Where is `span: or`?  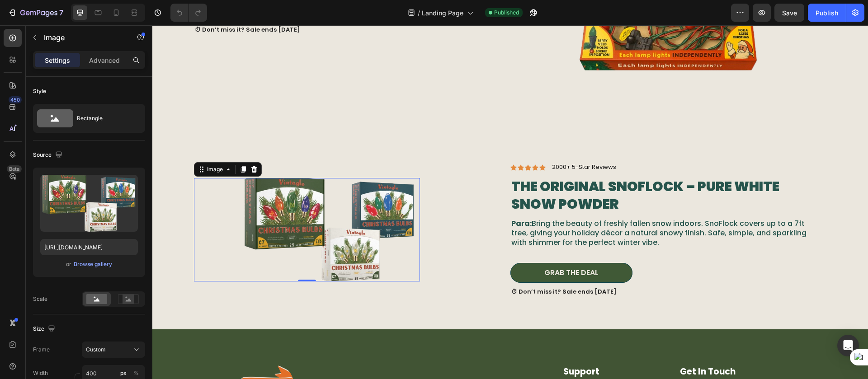
span: or is located at coordinates (69, 264).